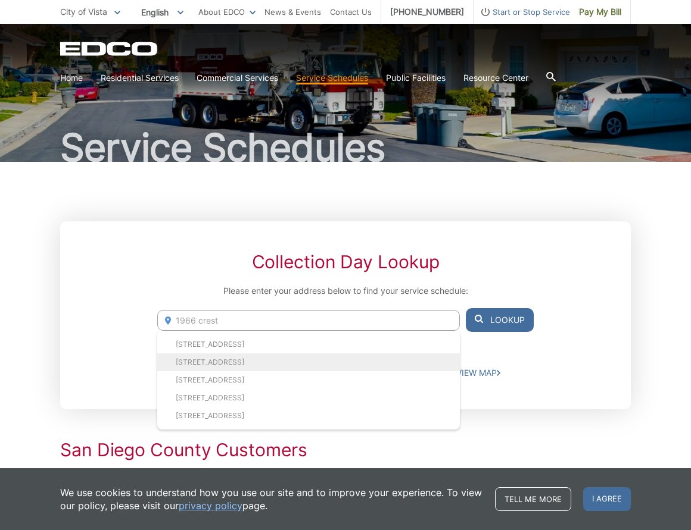  What do you see at coordinates (533, 500) in the screenshot?
I see `a: Tell me more` at bounding box center [533, 500].